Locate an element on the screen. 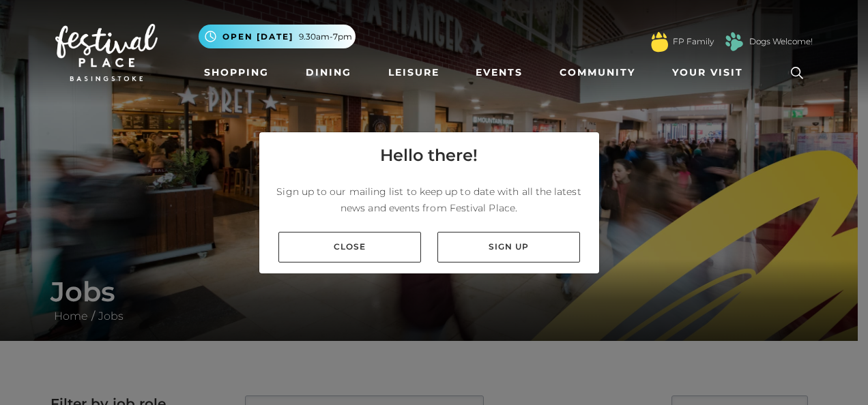 The height and width of the screenshot is (405, 868). a: Events is located at coordinates (499, 72).